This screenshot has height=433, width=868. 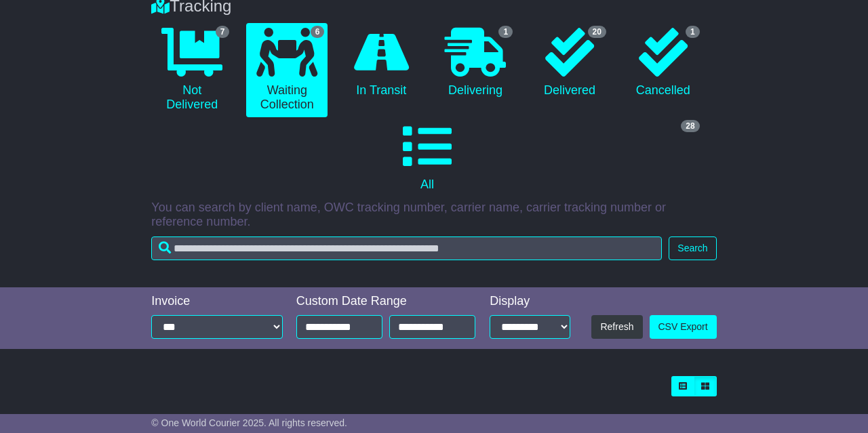 What do you see at coordinates (529, 302) in the screenshot?
I see `div: Display` at bounding box center [529, 302].